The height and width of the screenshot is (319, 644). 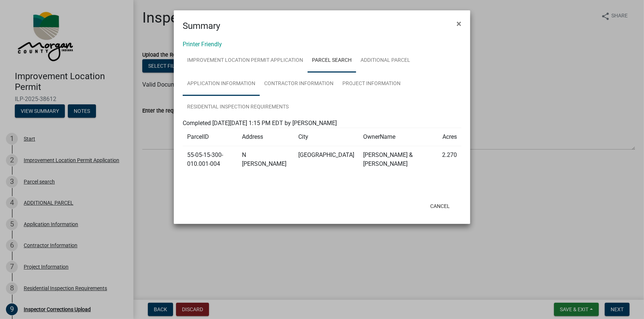 What do you see at coordinates (238, 107) in the screenshot?
I see `a: Residential Inspection Requirements` at bounding box center [238, 107].